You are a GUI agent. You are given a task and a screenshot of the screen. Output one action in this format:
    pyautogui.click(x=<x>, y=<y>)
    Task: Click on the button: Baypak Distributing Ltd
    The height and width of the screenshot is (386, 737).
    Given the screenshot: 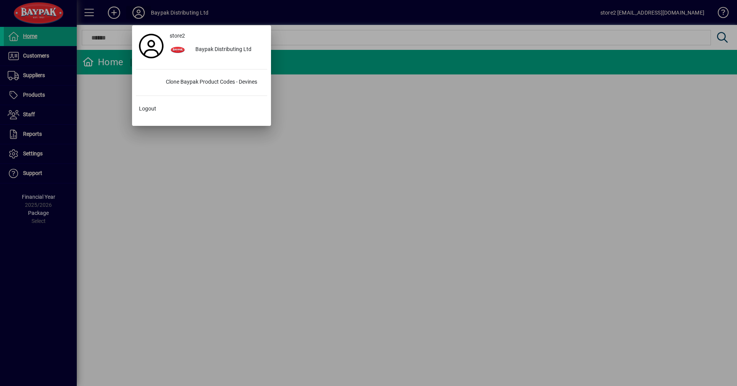 What is the action you would take?
    pyautogui.click(x=217, y=50)
    